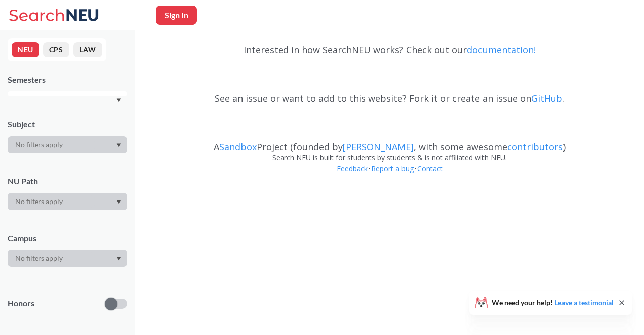 The width and height of the screenshot is (644, 335). I want to click on div: Semesters, so click(68, 80).